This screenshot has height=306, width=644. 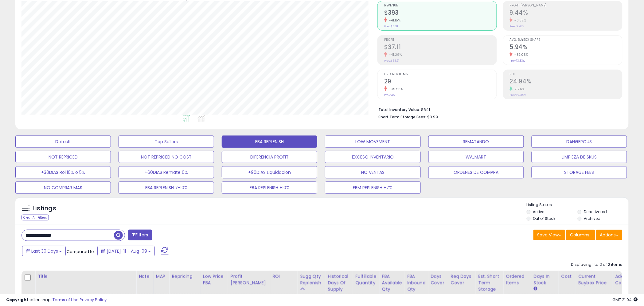 I want to click on button: DANGEROUS, so click(x=579, y=142).